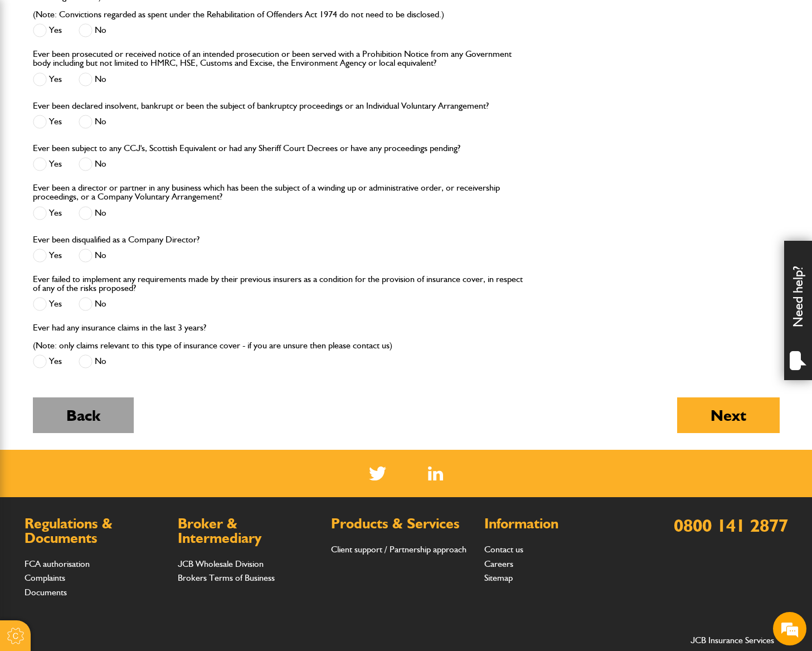 The image size is (812, 651). I want to click on div: Chat with us now, so click(123, 70).